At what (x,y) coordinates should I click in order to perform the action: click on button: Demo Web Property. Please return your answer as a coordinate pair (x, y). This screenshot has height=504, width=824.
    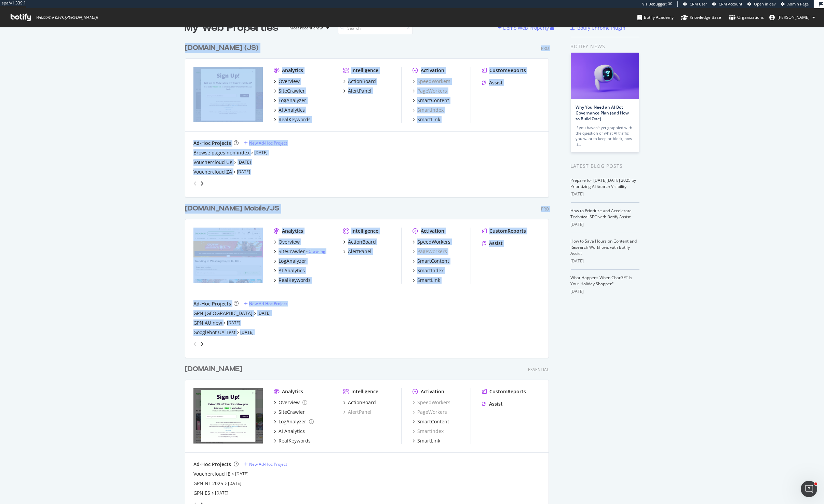
    Looking at the image, I should click on (524, 28).